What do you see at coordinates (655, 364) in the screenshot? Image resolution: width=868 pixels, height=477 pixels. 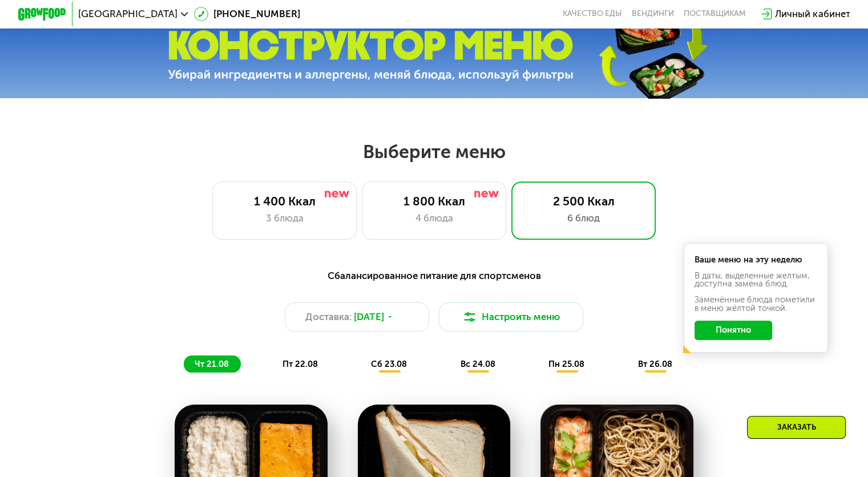 I see `span: вт 26.08` at bounding box center [655, 364].